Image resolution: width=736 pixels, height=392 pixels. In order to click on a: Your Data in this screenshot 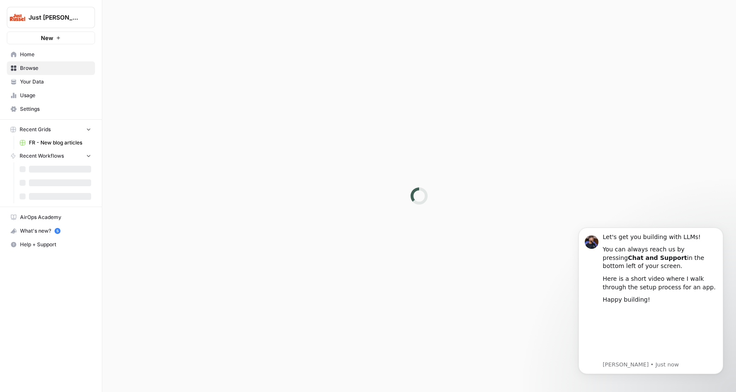, I will do `click(51, 82)`.